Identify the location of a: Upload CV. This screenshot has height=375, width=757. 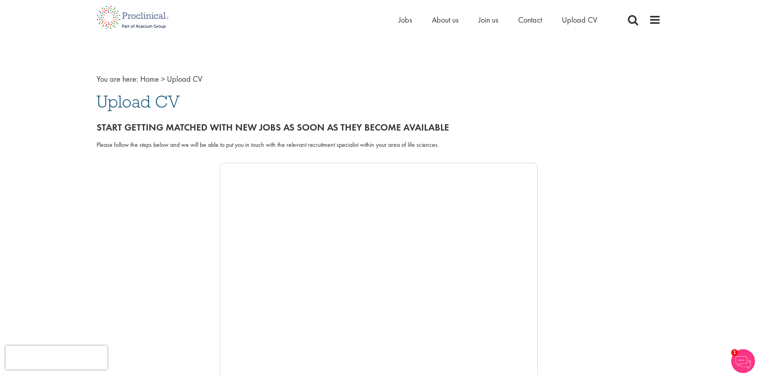
(579, 20).